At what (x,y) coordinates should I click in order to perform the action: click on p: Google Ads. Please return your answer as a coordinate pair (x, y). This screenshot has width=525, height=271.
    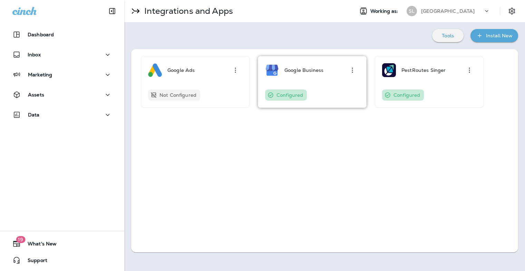
    Looking at the image, I should click on (181, 70).